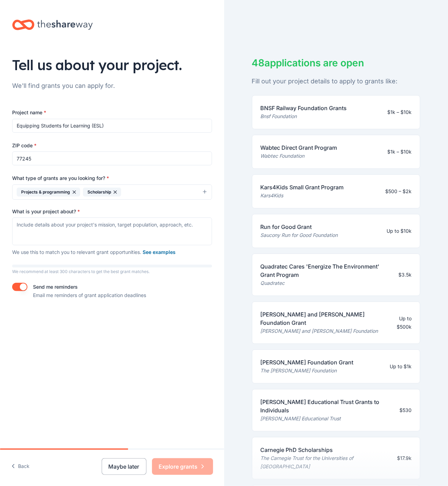  Describe the element at coordinates (399, 231) in the screenshot. I see `div: Up to $10k` at that location.